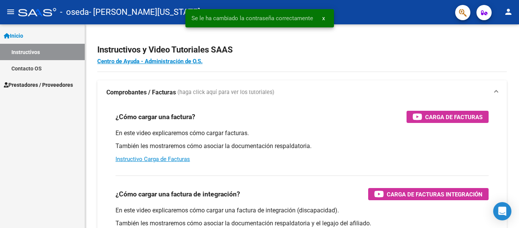 This screenshot has height=228, width=519. What do you see at coordinates (428, 194) in the screenshot?
I see `button: Carga de Facturas Integración` at bounding box center [428, 194].